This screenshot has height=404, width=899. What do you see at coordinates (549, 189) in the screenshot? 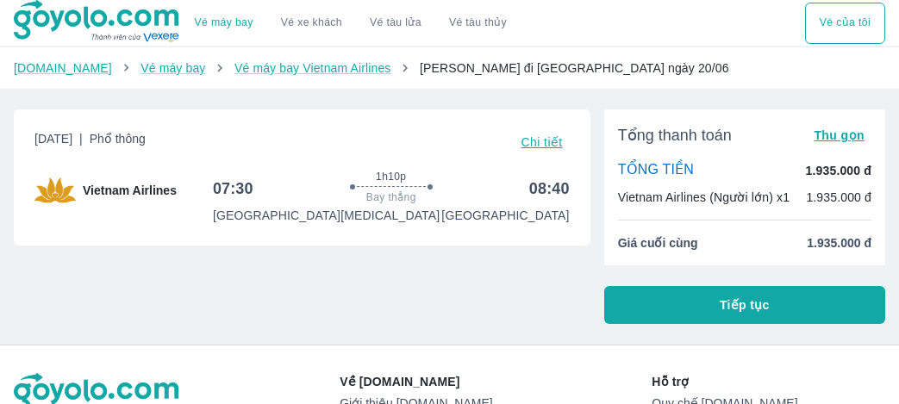
I see `h6: 08:40` at bounding box center [549, 189].